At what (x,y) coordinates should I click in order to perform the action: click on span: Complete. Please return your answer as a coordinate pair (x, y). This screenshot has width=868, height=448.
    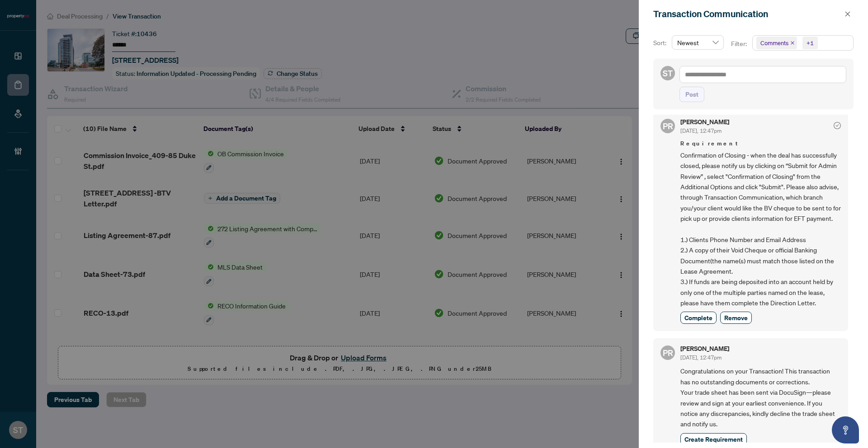
    Looking at the image, I should click on (698, 318).